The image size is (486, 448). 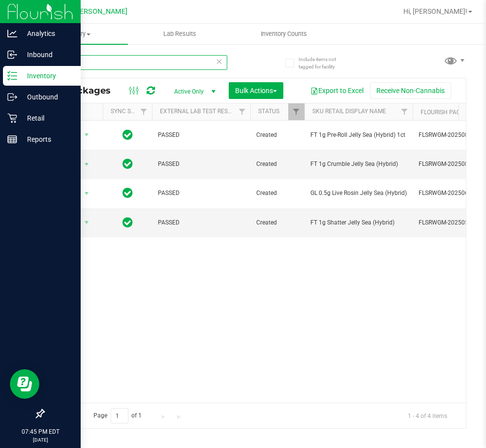 What do you see at coordinates (129, 111) in the screenshot?
I see `a: Sync Status` at bounding box center [129, 111].